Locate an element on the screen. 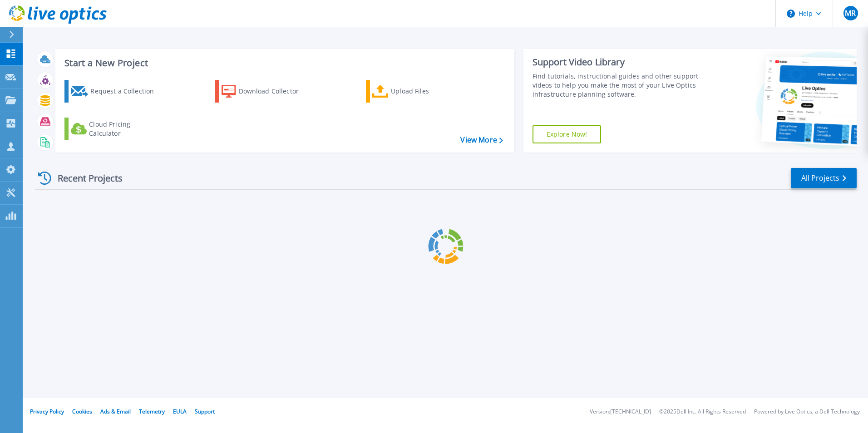  a: Request a Collection is located at coordinates (115, 91).